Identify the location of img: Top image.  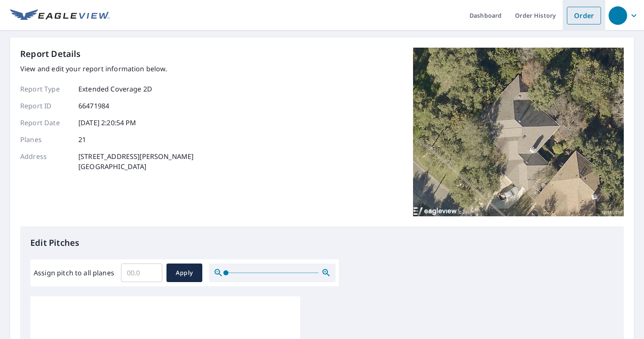
(518, 132).